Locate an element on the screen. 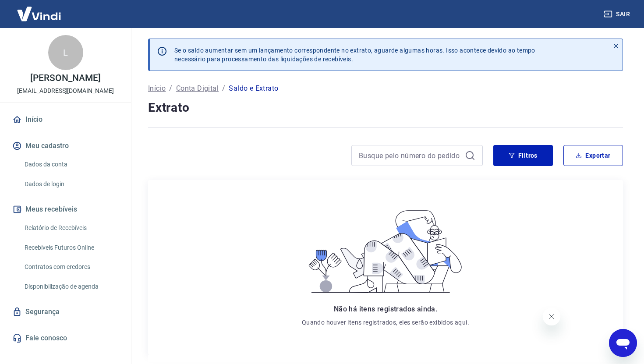  a: Fale conosco is located at coordinates (66, 338).